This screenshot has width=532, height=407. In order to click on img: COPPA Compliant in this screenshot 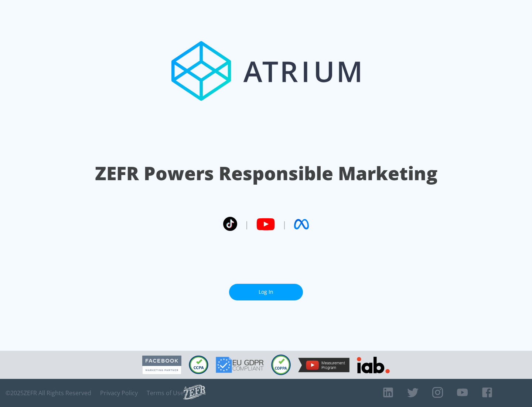, I will do `click(281, 365)`.